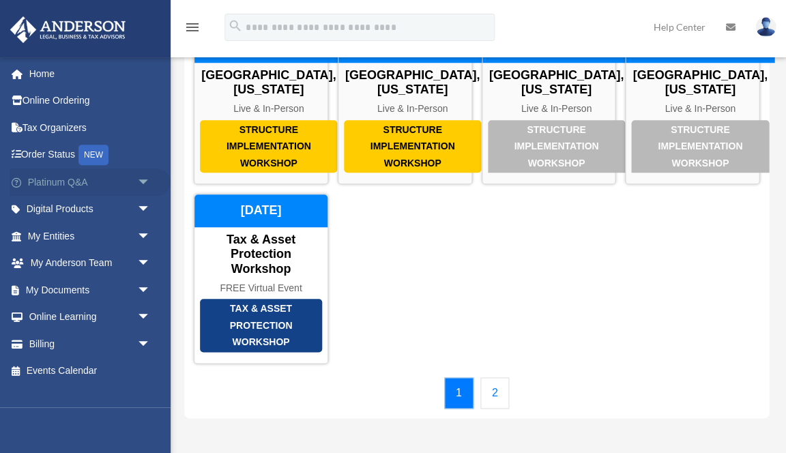 The height and width of the screenshot is (453, 786). Describe the element at coordinates (90, 317) in the screenshot. I see `a: Online Learningarrow_drop_down` at that location.